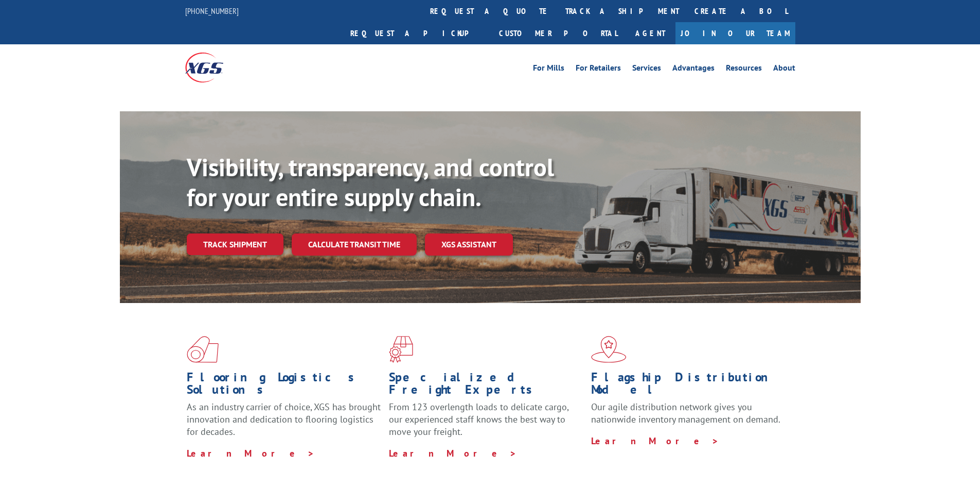  I want to click on h1: Flooring Logistics Solutions, so click(284, 386).